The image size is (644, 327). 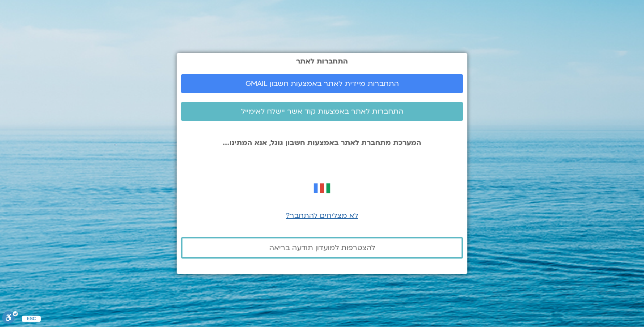 What do you see at coordinates (322, 216) in the screenshot?
I see `a: לא מצליחים להתחבר?` at bounding box center [322, 216].